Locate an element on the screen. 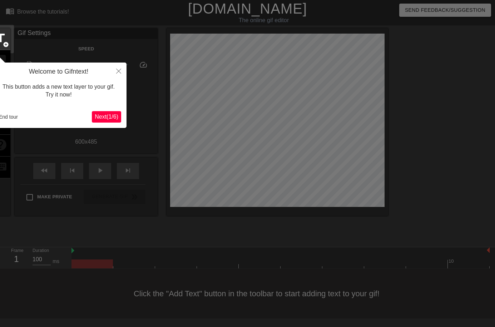 This screenshot has height=327, width=495. button: Close is located at coordinates (119, 71).